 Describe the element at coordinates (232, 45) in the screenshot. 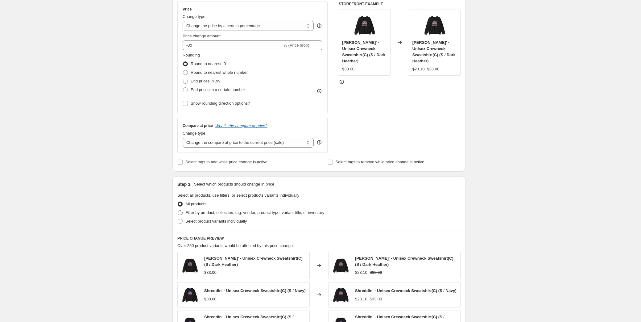

I see `input: -15` at that location.